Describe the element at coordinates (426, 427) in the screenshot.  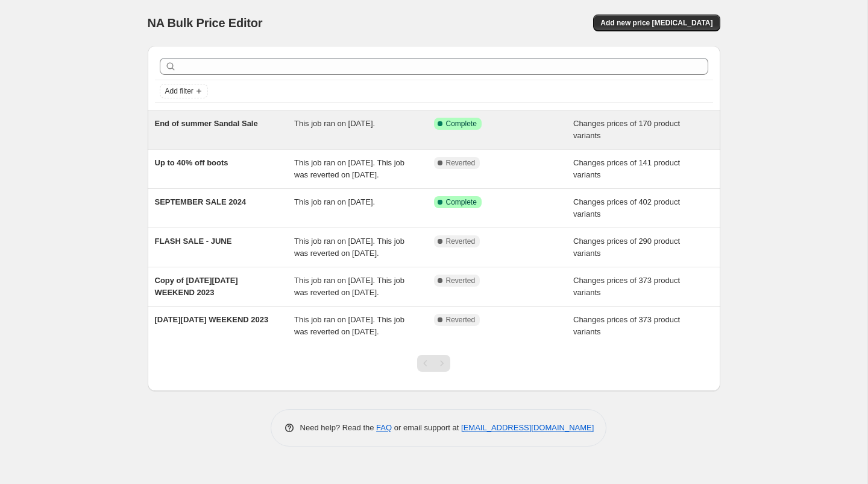
I see `span: or email support at` at that location.